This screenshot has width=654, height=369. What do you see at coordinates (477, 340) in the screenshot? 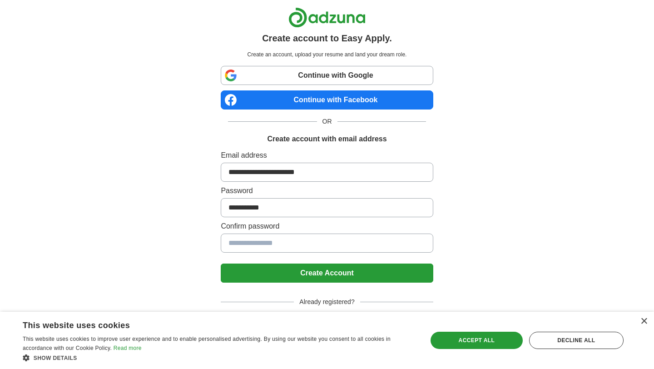
I see `div: Accept all` at bounding box center [477, 340].